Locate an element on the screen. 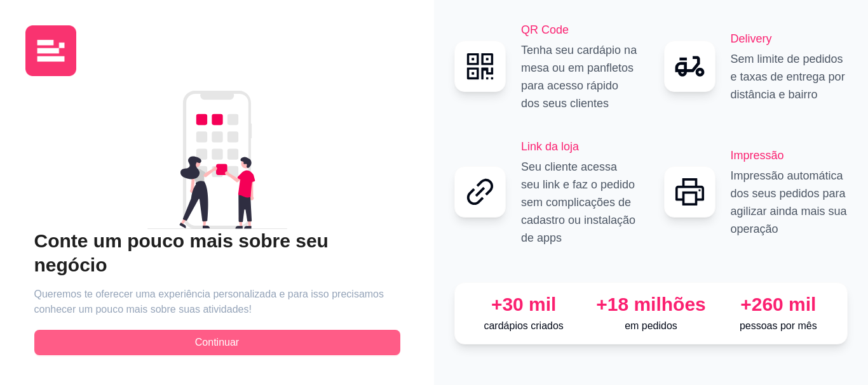  p: Tenha seu cardápio na mesa ou em panfletos para acesso rápido dos seus clientes is located at coordinates (579, 77).